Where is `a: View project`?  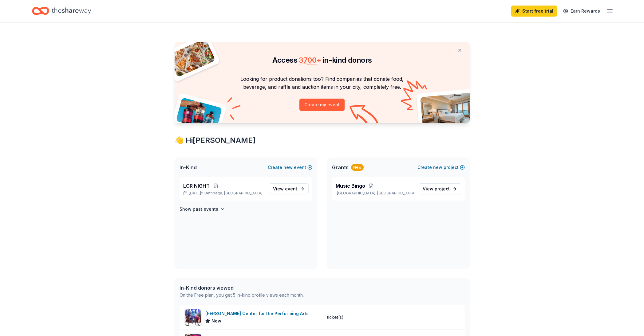 a: View project is located at coordinates (440, 189).